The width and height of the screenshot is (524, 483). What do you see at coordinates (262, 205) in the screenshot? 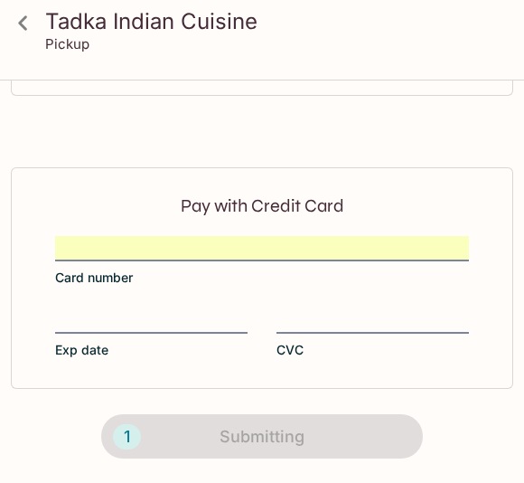
I see `p: Pay with Credit Card` at bounding box center [262, 205].